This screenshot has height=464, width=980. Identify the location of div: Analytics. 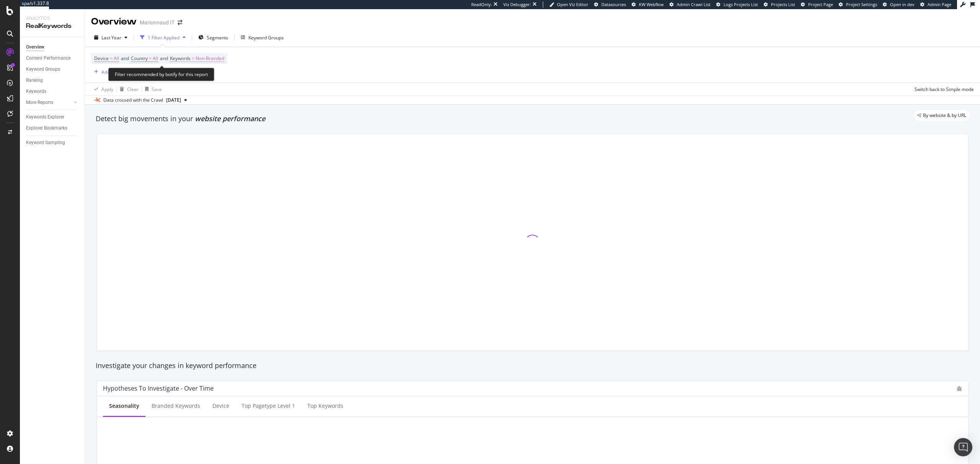
(52, 18).